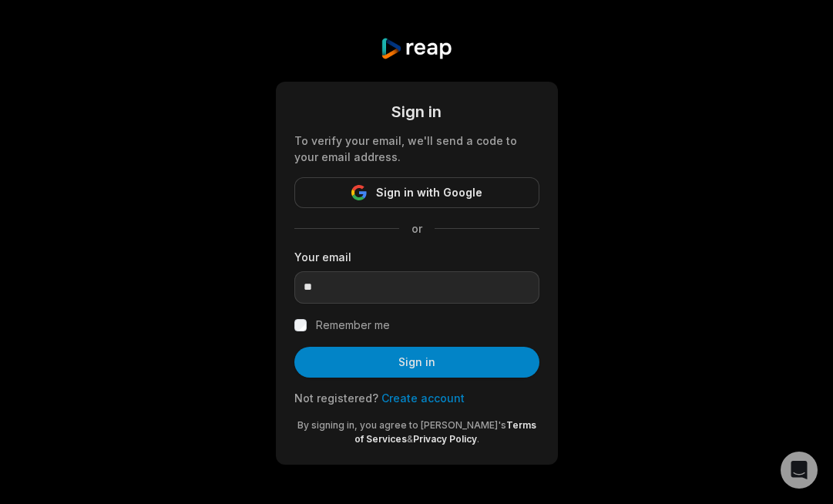 The width and height of the screenshot is (833, 504). What do you see at coordinates (416, 228) in the screenshot?
I see `span: or` at bounding box center [416, 228].